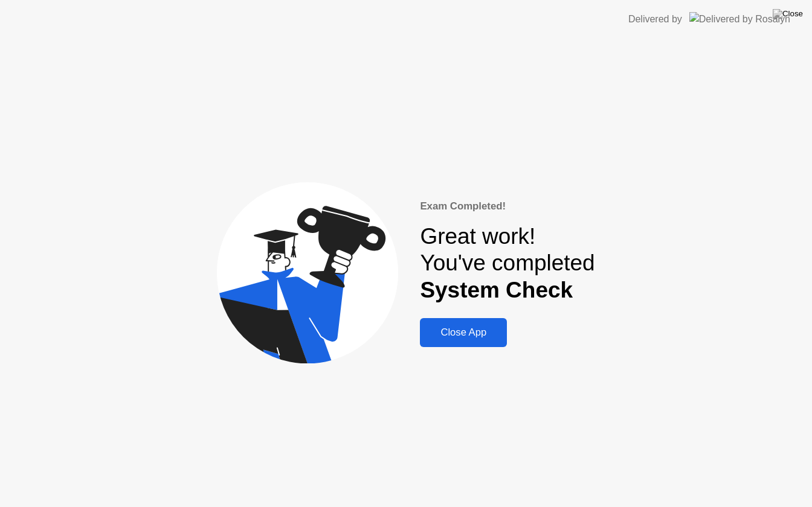 This screenshot has height=507, width=812. Describe the element at coordinates (496, 290) in the screenshot. I see `b: System Check` at that location.